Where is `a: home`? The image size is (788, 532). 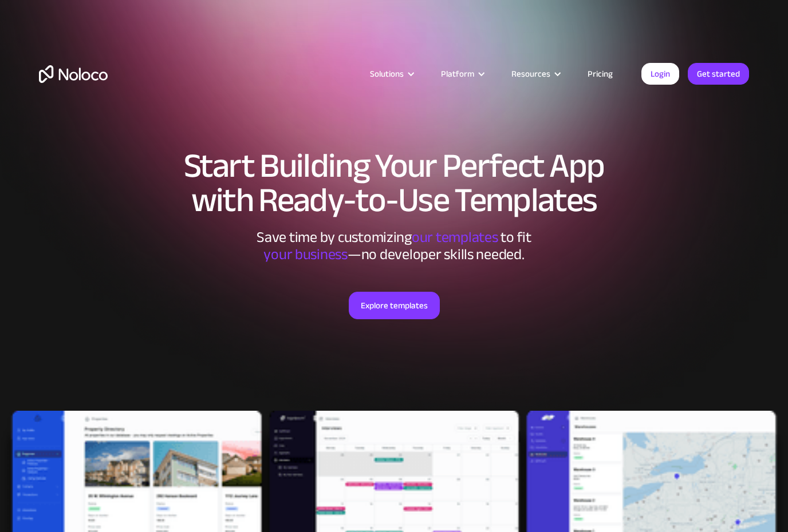 a: home is located at coordinates (73, 74).